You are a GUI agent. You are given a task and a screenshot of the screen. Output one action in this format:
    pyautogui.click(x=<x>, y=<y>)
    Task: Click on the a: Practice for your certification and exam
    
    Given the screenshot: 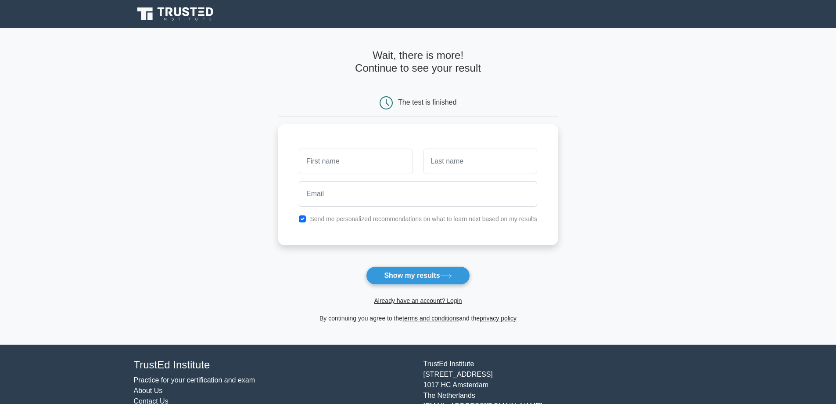 What is the action you would take?
    pyautogui.click(x=195, y=379)
    